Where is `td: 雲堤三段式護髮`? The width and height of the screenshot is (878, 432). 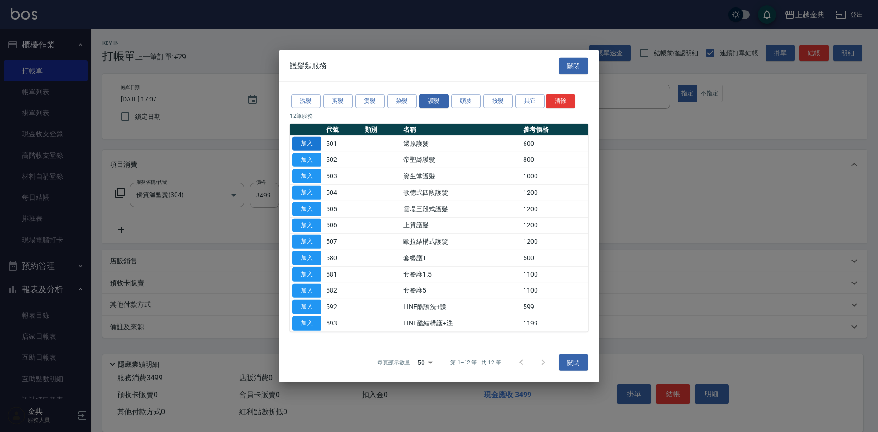
td: 雲堤三段式護髮 is located at coordinates (461, 209).